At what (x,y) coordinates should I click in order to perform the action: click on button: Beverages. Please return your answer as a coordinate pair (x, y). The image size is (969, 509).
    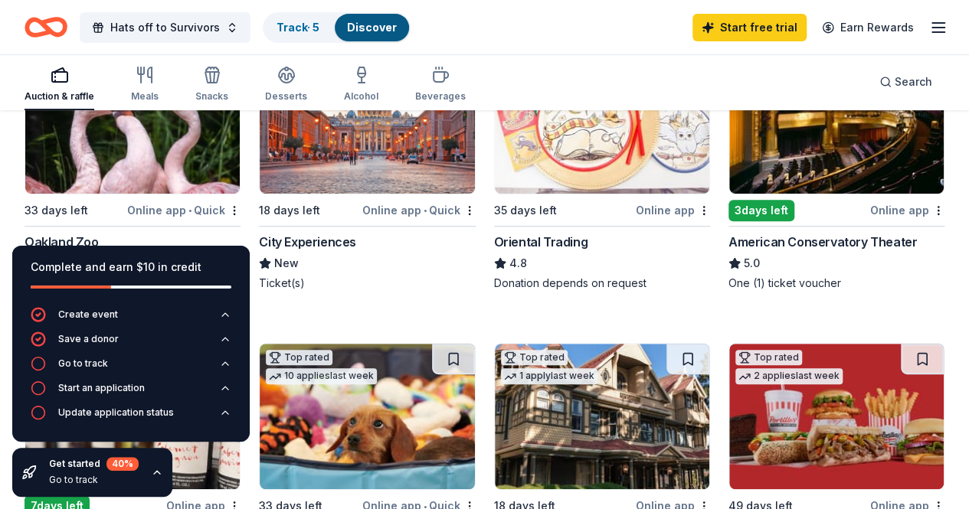
    Looking at the image, I should click on (440, 85).